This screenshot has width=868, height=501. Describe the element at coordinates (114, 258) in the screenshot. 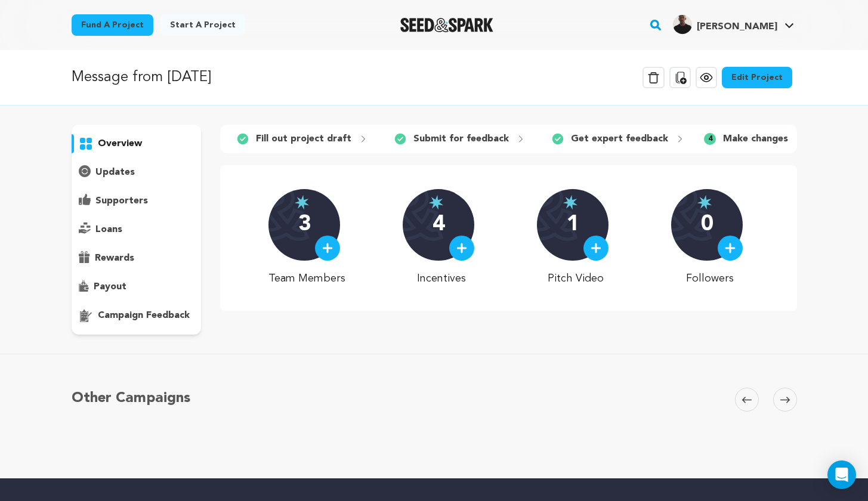

I see `p: rewards` at that location.